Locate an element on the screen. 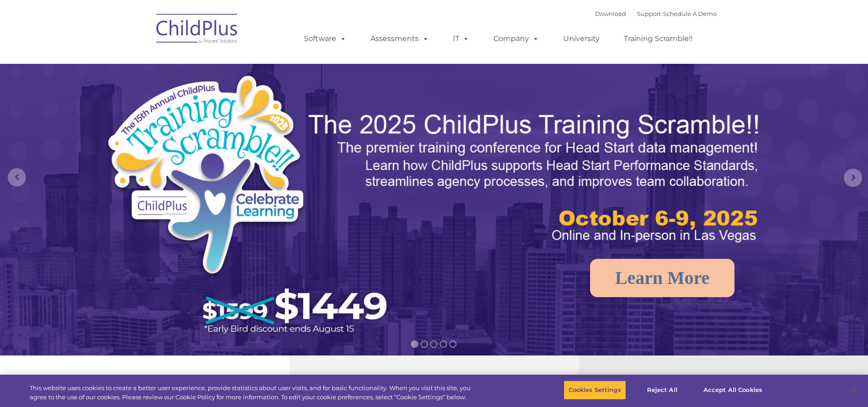  button: Reject All is located at coordinates (663, 390).